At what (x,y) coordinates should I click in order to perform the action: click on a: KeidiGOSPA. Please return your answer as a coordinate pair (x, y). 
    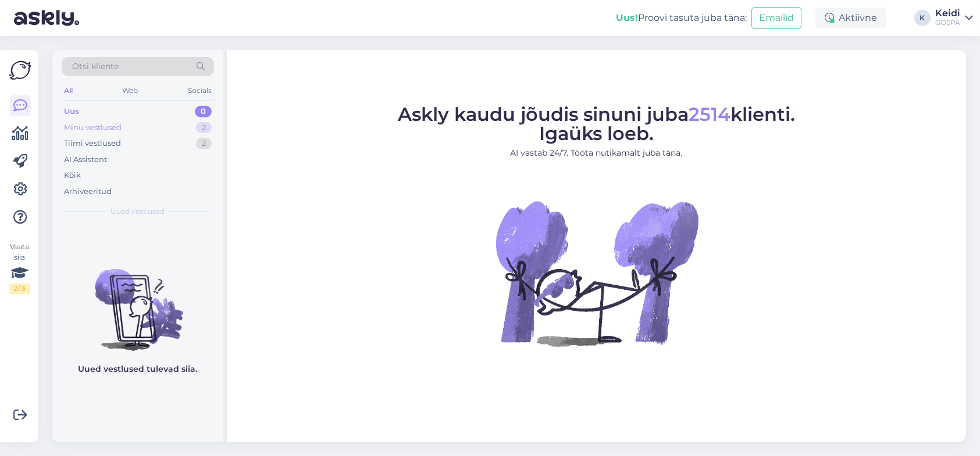
    Looking at the image, I should click on (954, 18).